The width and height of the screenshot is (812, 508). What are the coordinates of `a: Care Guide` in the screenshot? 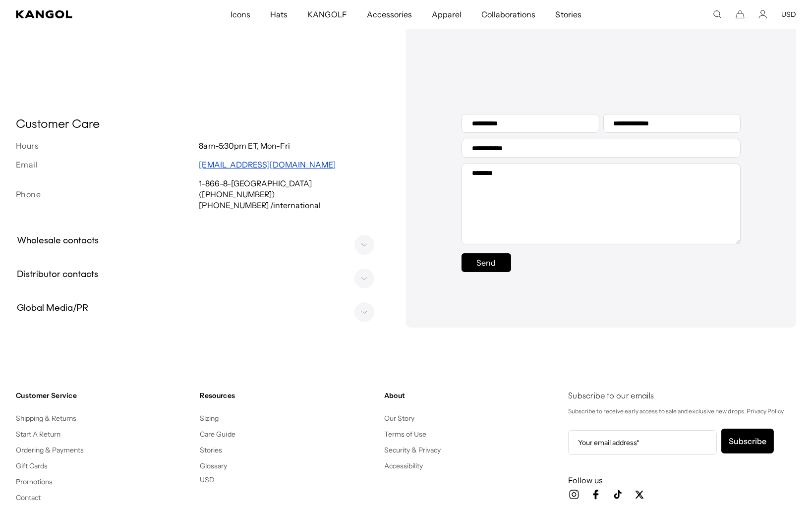 It's located at (217, 434).